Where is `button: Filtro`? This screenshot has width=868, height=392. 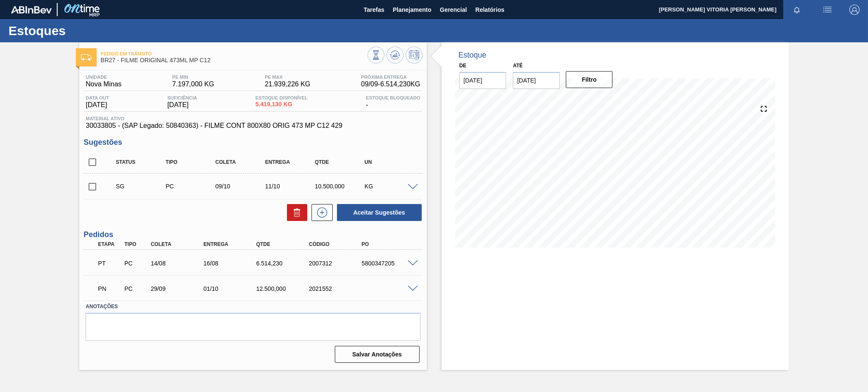
button: Filtro is located at coordinates (589, 80).